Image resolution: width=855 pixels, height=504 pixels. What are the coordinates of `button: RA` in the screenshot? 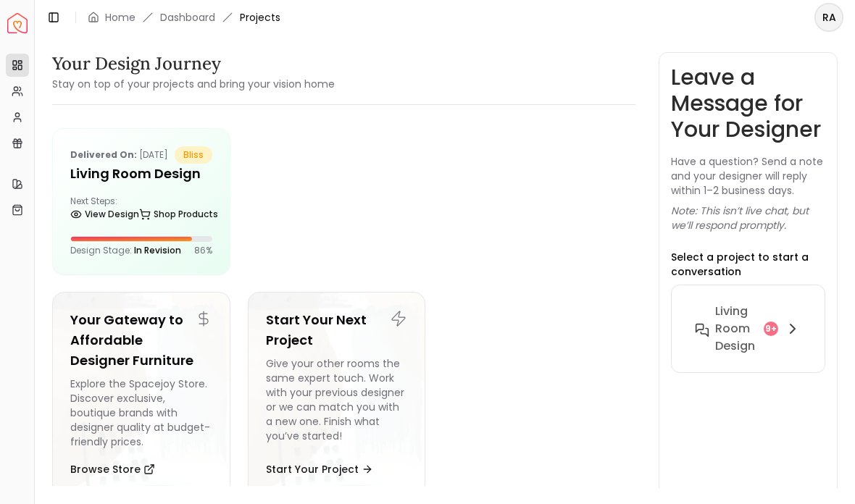 It's located at (829, 18).